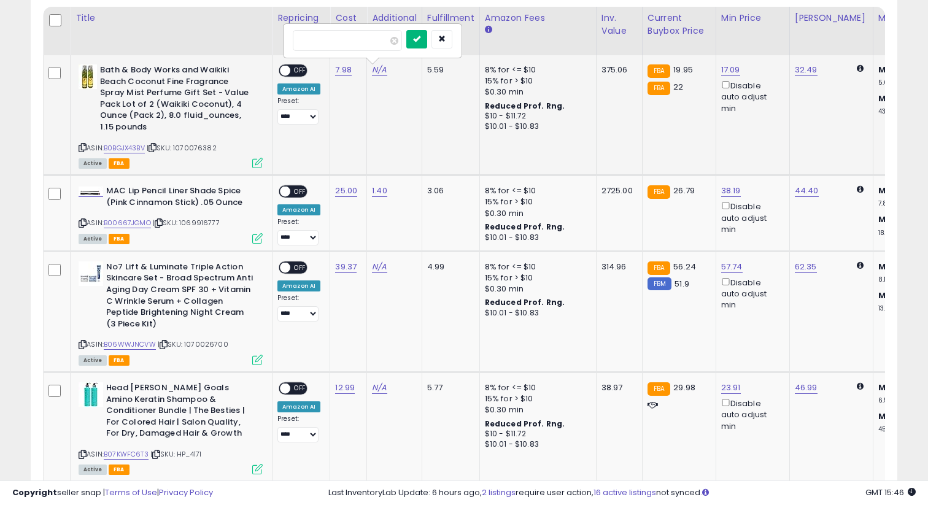 This screenshot has width=928, height=505. I want to click on div: Min Price, so click(752, 18).